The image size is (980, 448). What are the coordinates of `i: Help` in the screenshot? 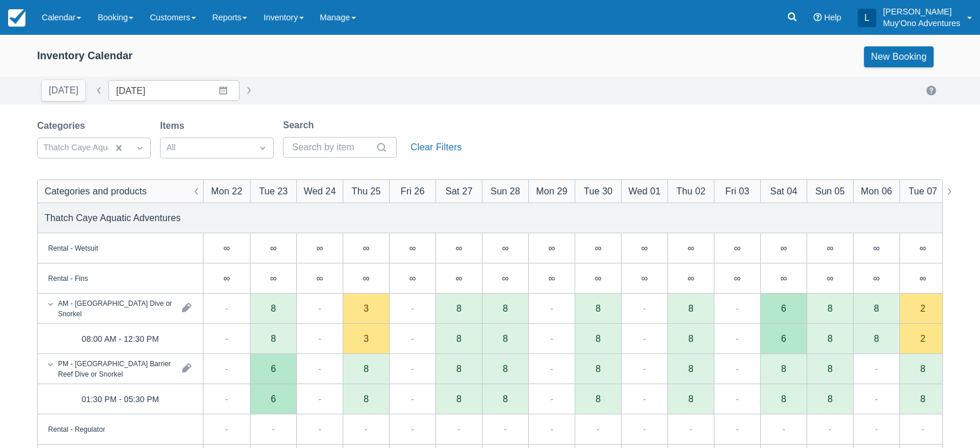 It's located at (817, 18).